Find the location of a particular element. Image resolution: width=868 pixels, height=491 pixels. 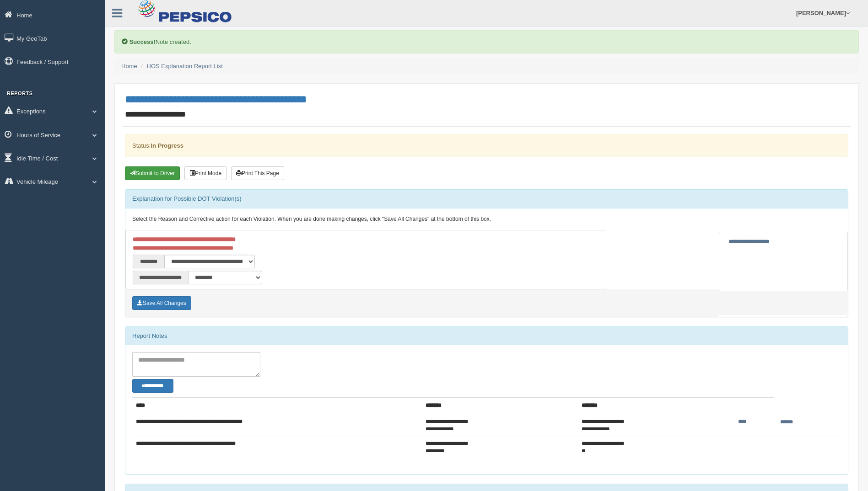

div: Note created. is located at coordinates (486, 42).